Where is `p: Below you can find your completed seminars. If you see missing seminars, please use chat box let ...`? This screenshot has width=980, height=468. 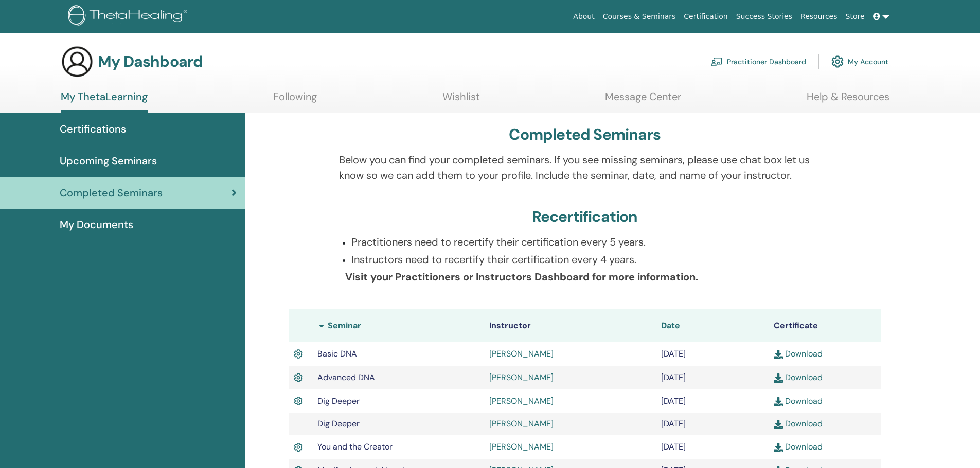 p: Below you can find your completed seminars. If you see missing seminars, please use chat box let ... is located at coordinates (585, 168).